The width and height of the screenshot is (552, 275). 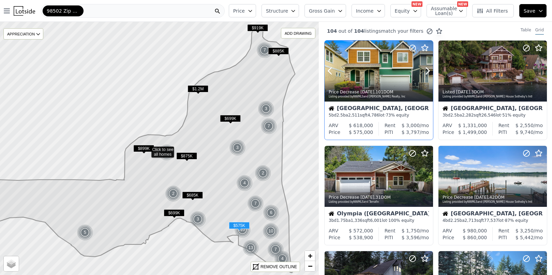 What do you see at coordinates (11, 264) in the screenshot?
I see `a: Layers` at bounding box center [11, 264].